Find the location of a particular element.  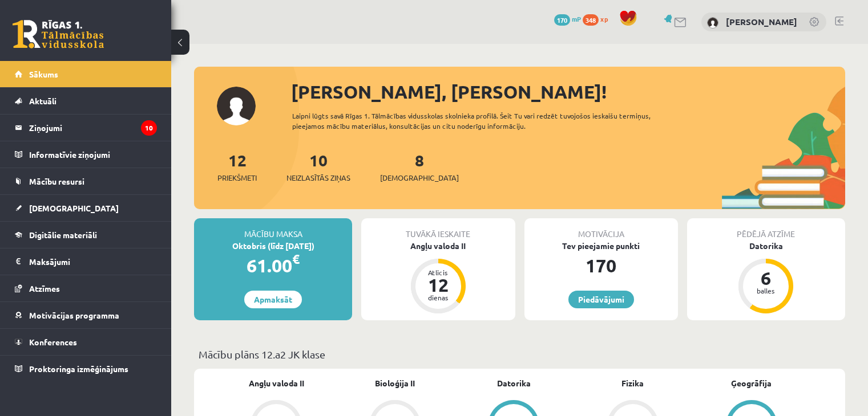

a: 348 xp is located at coordinates (598, 19).